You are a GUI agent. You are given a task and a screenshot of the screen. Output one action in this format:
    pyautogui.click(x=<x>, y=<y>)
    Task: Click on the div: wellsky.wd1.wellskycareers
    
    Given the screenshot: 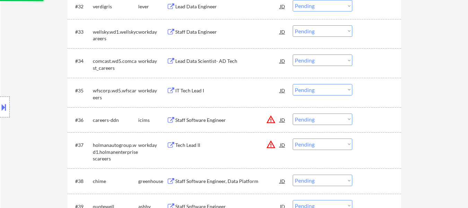 What is the action you would take?
    pyautogui.click(x=115, y=35)
    